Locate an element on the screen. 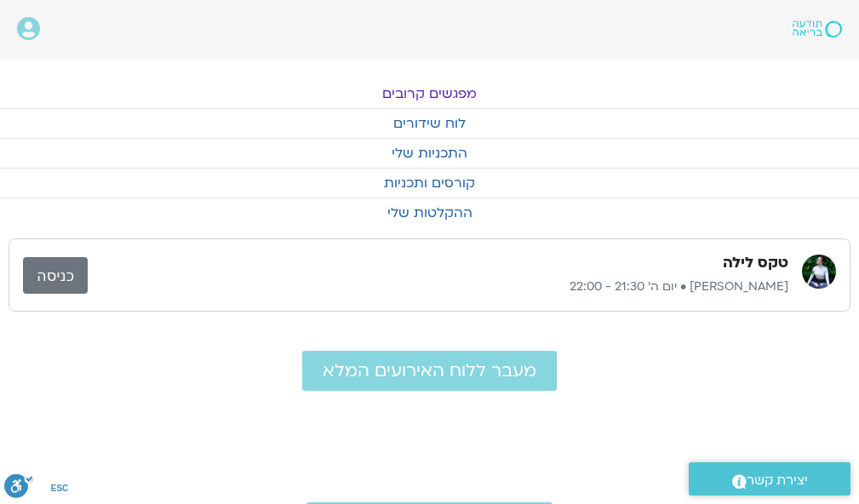 The height and width of the screenshot is (504, 859). a: מעבר ללוח האירועים המלא is located at coordinates (429, 371).